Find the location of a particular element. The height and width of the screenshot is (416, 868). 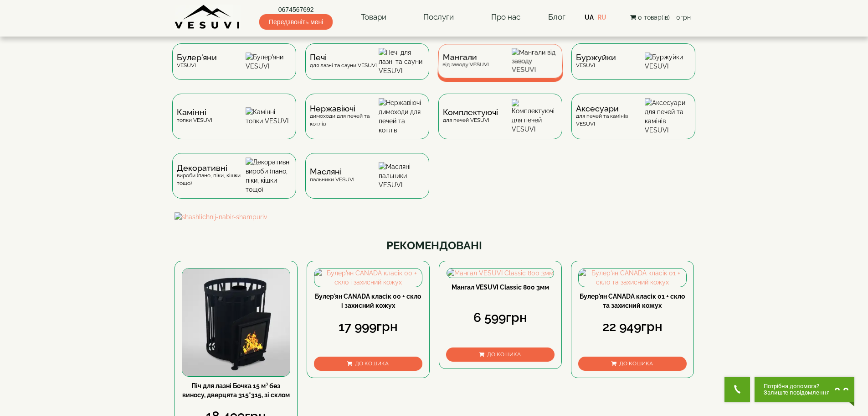

img: Печі для лазні та сауни VESUVI is located at coordinates (401, 61).